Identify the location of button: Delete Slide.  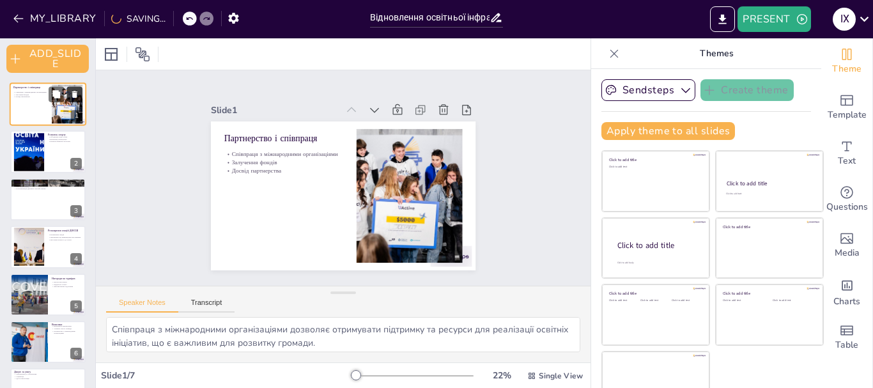
(75, 94).